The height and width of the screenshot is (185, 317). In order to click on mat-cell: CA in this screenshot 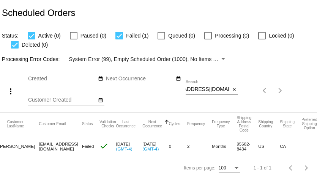, I will do `click(290, 147)`.